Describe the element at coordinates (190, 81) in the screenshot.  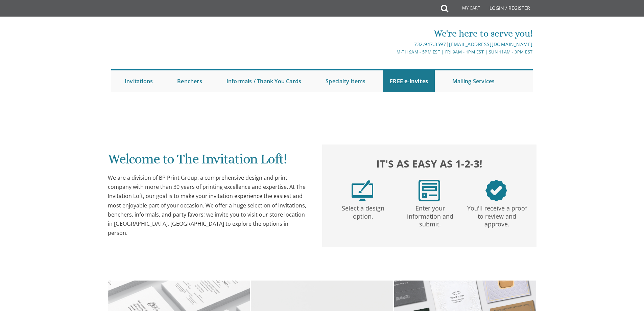
I see `a: Benchers` at that location.